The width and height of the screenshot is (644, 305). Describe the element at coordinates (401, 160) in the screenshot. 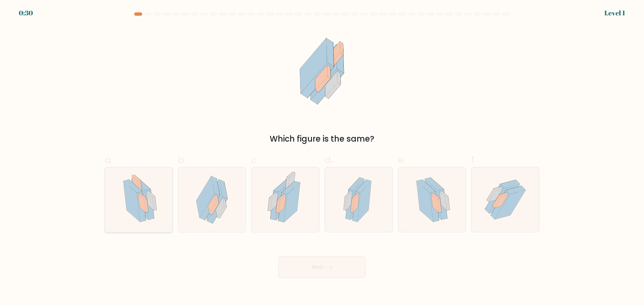

I see `span: e.` at that location.